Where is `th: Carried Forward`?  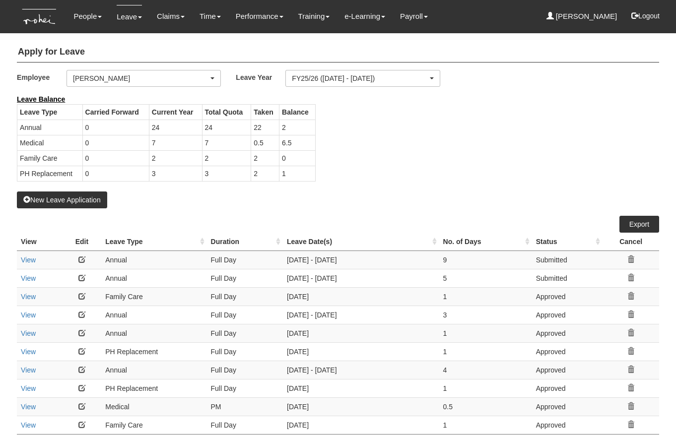
th: Carried Forward is located at coordinates (116, 112).